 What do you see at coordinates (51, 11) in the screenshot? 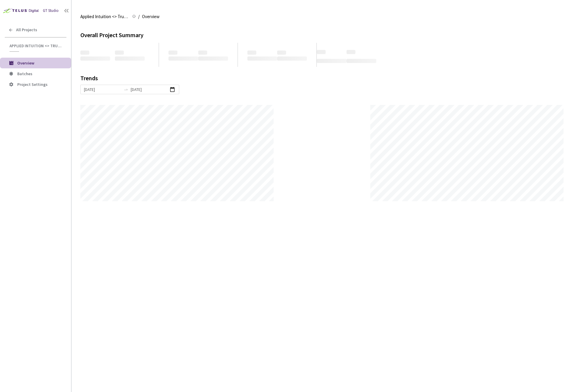
I see `div: GT Studio` at bounding box center [51, 11].